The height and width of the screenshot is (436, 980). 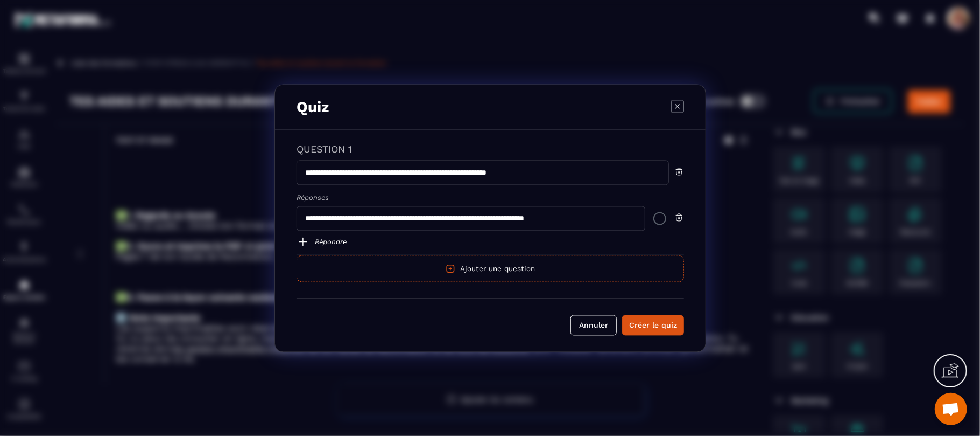 What do you see at coordinates (313, 107) in the screenshot?
I see `h3: Quiz` at bounding box center [313, 107].